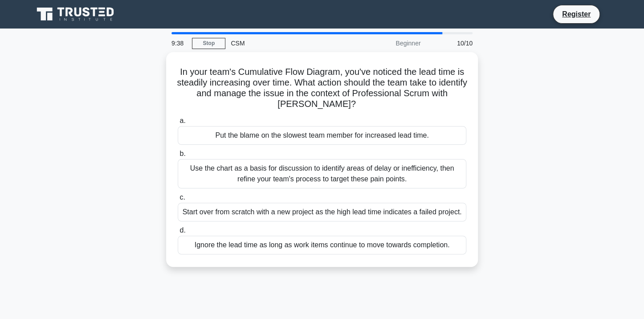 The width and height of the screenshot is (644, 319). What do you see at coordinates (452, 43) in the screenshot?
I see `div: 10/10` at bounding box center [452, 43].